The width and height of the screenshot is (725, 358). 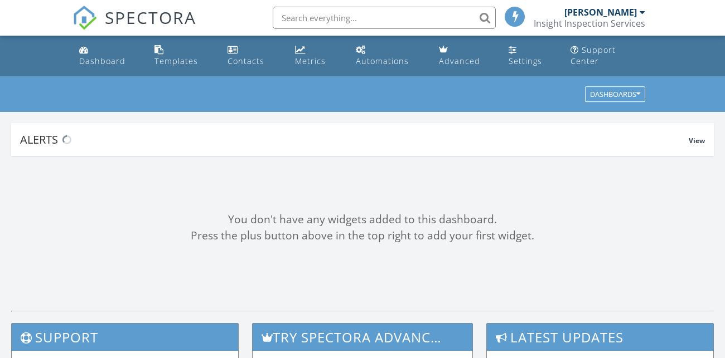 What do you see at coordinates (525, 61) in the screenshot?
I see `div: Settings` at bounding box center [525, 61].